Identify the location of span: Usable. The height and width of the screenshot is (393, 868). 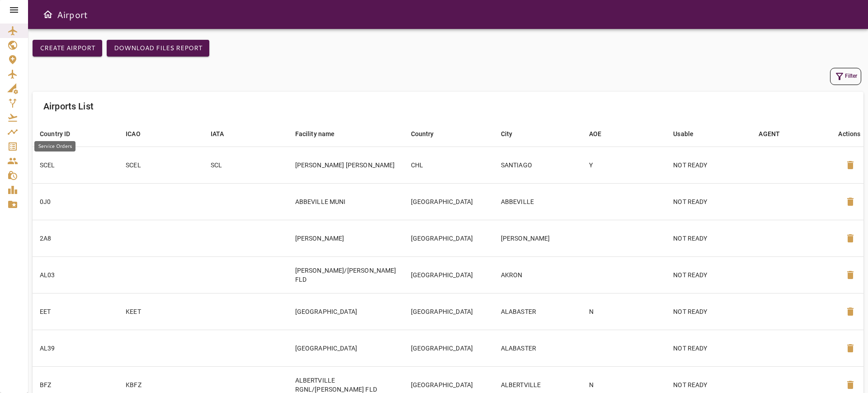
(689, 134).